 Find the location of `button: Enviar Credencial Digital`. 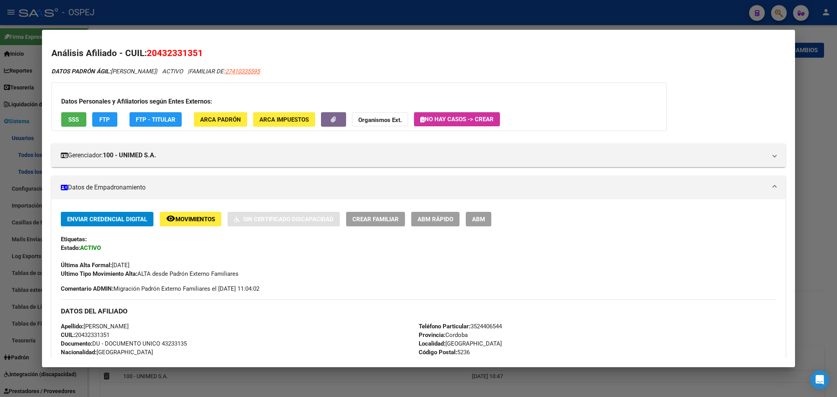

button: Enviar Credencial Digital is located at coordinates (107, 219).